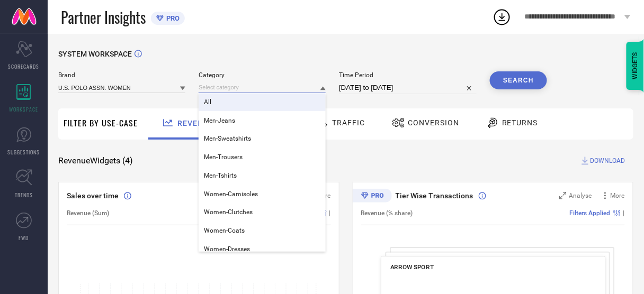  What do you see at coordinates (228, 212) in the screenshot?
I see `span: Women-Clutches` at bounding box center [228, 212].